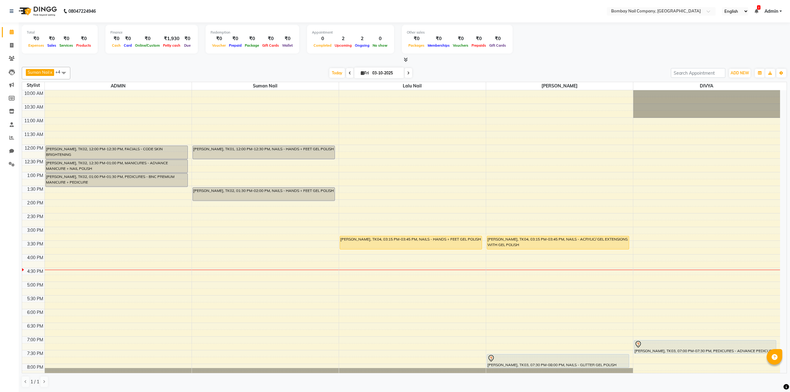 This screenshot has height=392, width=790. Describe the element at coordinates (128, 45) in the screenshot. I see `span: Card` at that location.